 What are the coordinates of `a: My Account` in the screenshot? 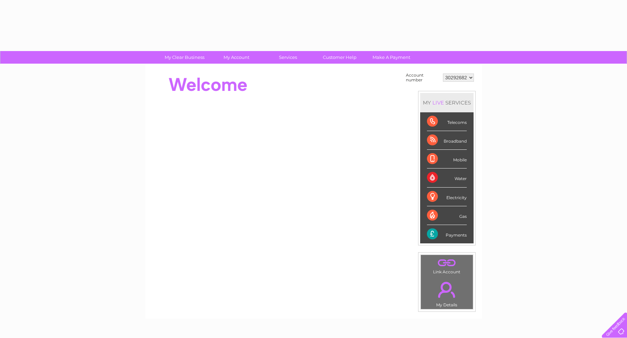 It's located at (236, 57).